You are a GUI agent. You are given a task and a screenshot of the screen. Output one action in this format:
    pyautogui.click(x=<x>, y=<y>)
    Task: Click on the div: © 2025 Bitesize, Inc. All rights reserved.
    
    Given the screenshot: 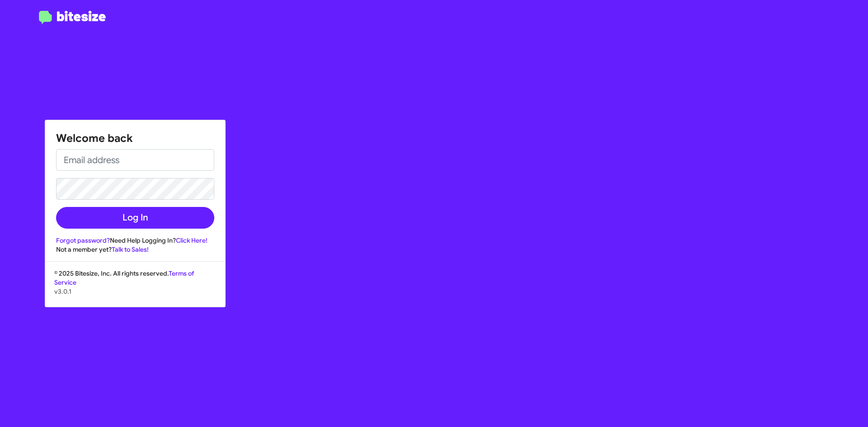 What is the action you would take?
    pyautogui.click(x=135, y=288)
    